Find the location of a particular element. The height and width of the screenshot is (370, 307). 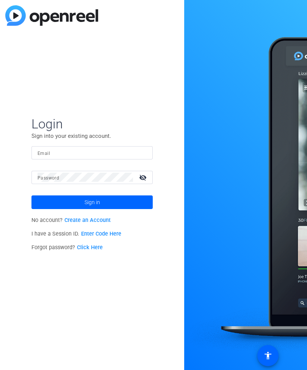

span: Forgot password? is located at coordinates (67, 247).